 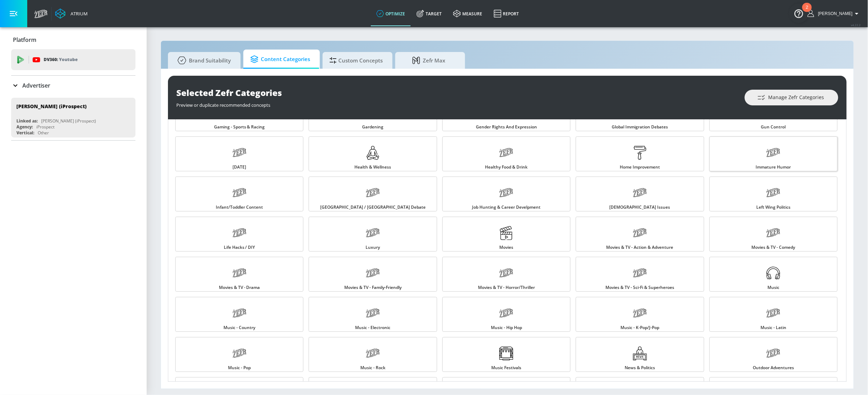 I want to click on span: Outdoor Adventures, so click(x=773, y=367).